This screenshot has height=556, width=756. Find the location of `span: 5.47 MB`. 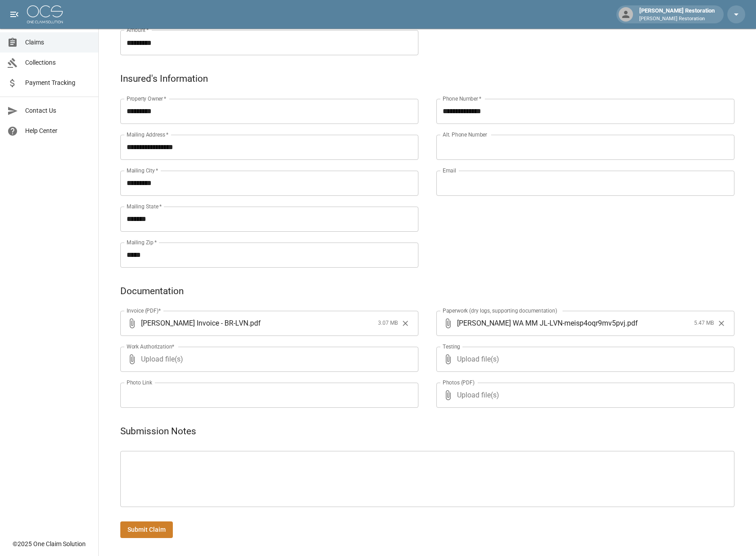

span: 5.47 MB is located at coordinates (704, 323).